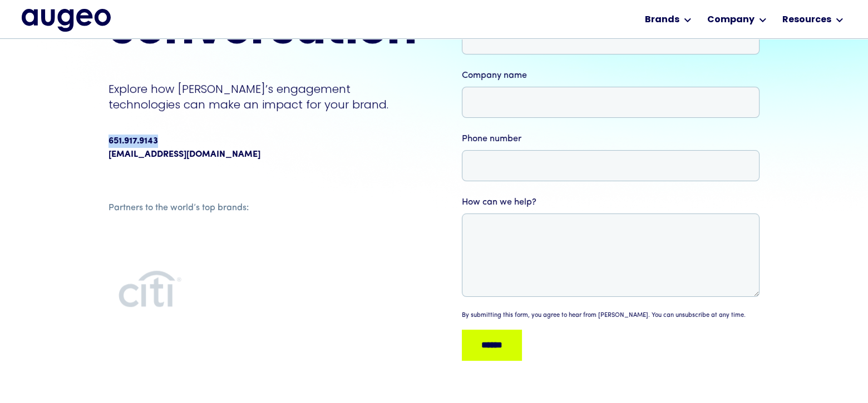  Describe the element at coordinates (610, 76) in the screenshot. I see `label: Company name` at that location.